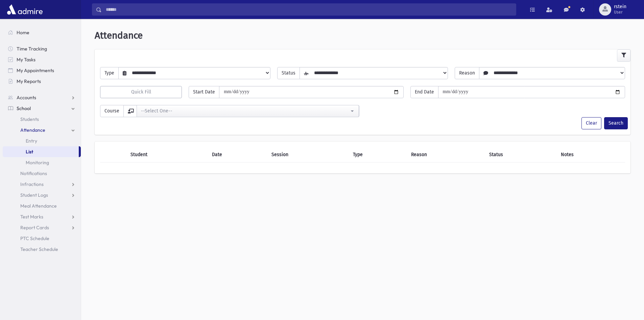  Describe the element at coordinates (35, 70) in the screenshot. I see `span: My Appointments` at that location.